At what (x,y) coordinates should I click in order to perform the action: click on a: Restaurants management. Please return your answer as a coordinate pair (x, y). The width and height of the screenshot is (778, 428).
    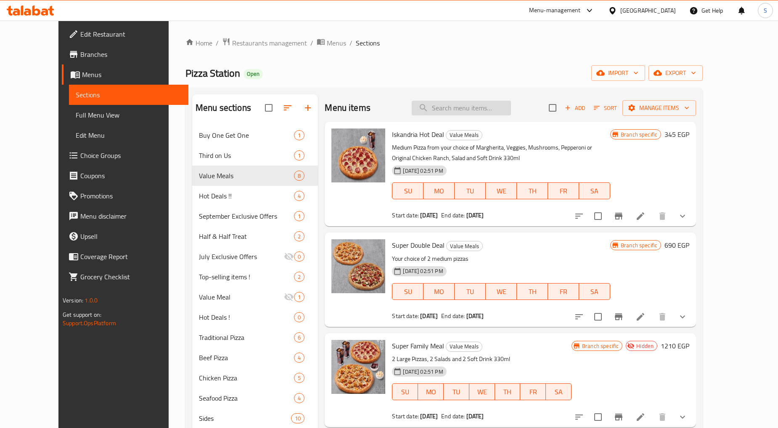
    Looking at the image, I should click on (265, 43).